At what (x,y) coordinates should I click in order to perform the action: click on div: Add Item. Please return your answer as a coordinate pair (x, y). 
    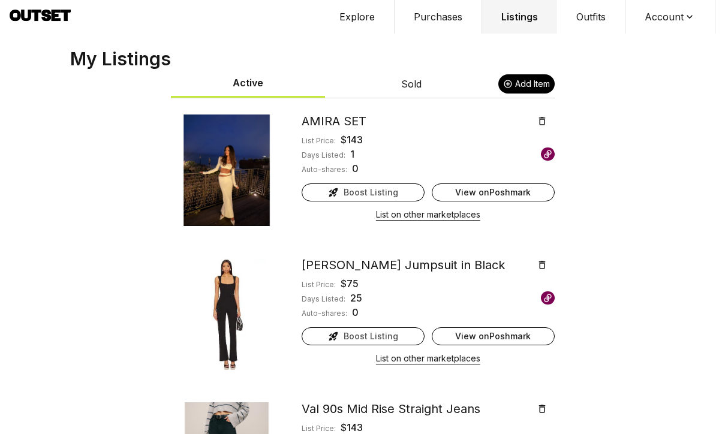
    Looking at the image, I should click on (526, 84).